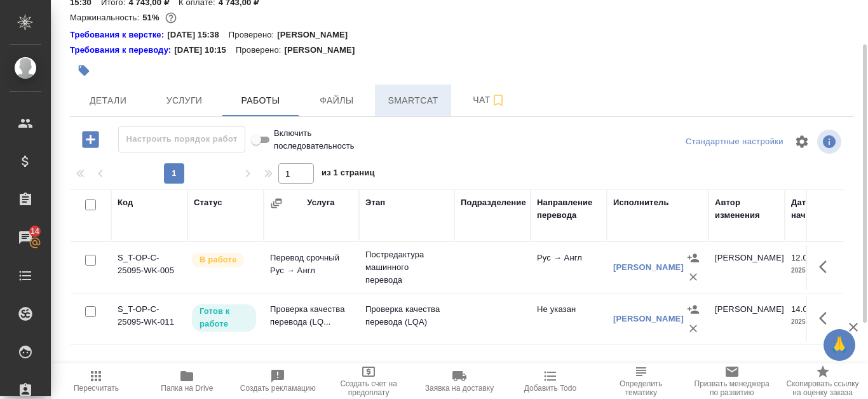  Describe the element at coordinates (498, 100) in the screenshot. I see `svg: Подписаться` at that location.